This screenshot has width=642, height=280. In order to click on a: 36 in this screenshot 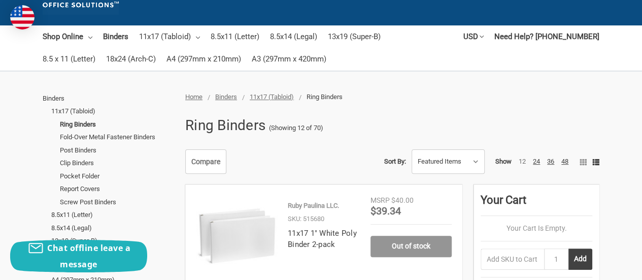, I will do `click(551, 161)`.